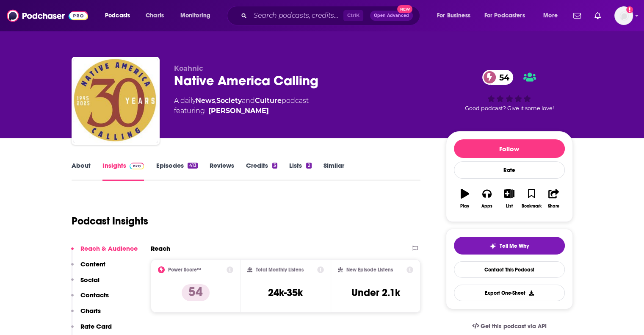 The image size is (644, 335). Describe the element at coordinates (90, 298) in the screenshot. I see `button: Contacts` at that location.